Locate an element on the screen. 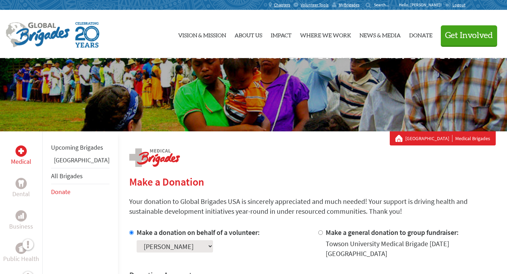 Image resolution: width=507 pixels, height=274 pixels. span: Chapters is located at coordinates (282, 5).